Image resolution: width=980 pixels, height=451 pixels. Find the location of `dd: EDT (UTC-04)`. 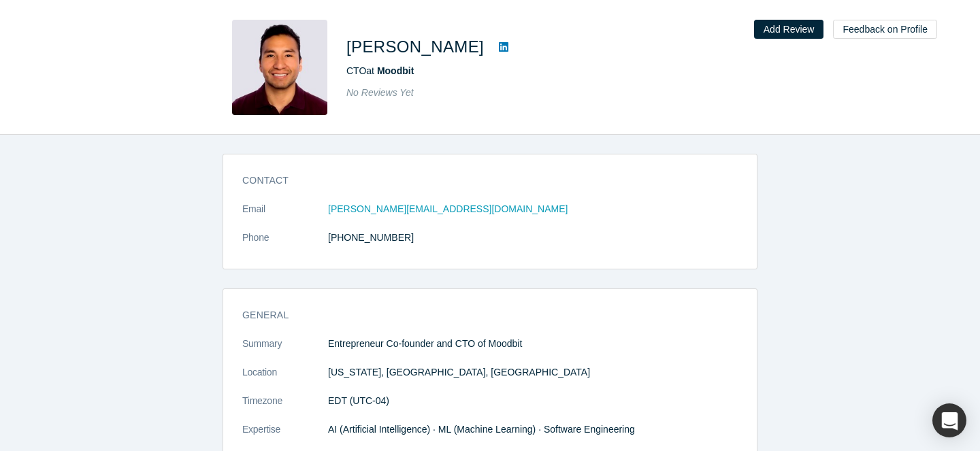

dd: EDT (UTC-04) is located at coordinates (533, 400).